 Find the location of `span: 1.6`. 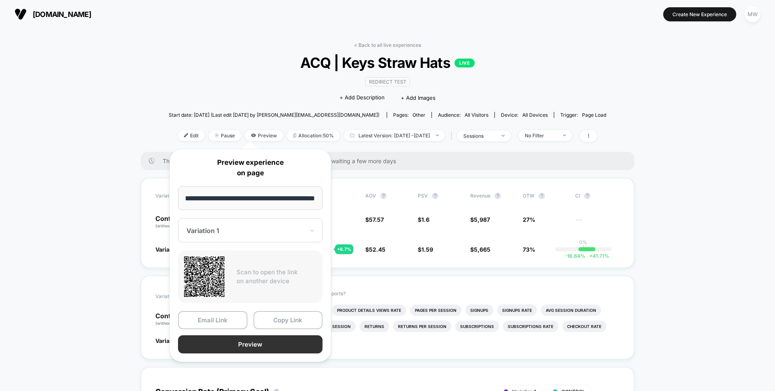

span: 1.6 is located at coordinates (426, 219).